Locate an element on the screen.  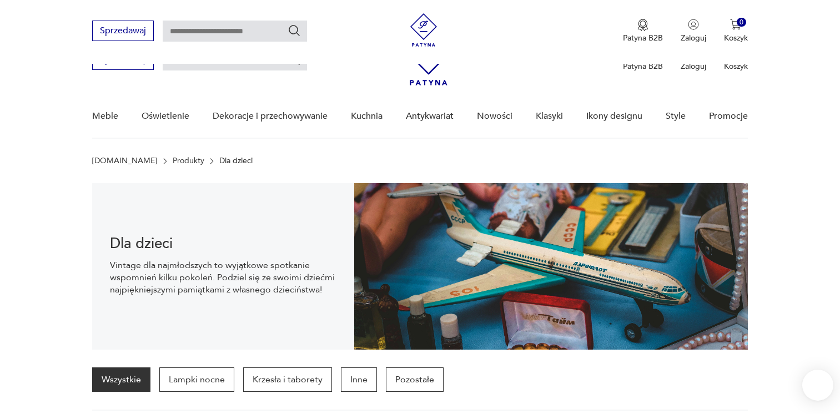
a: Nowości is located at coordinates (495, 116).